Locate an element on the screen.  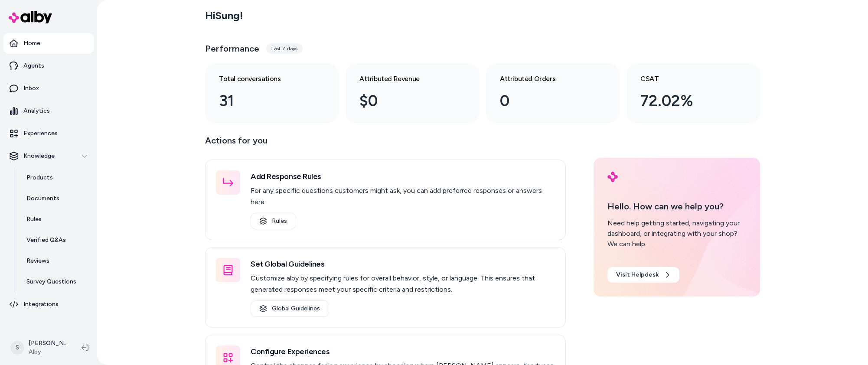
div: 31 is located at coordinates (265, 101).